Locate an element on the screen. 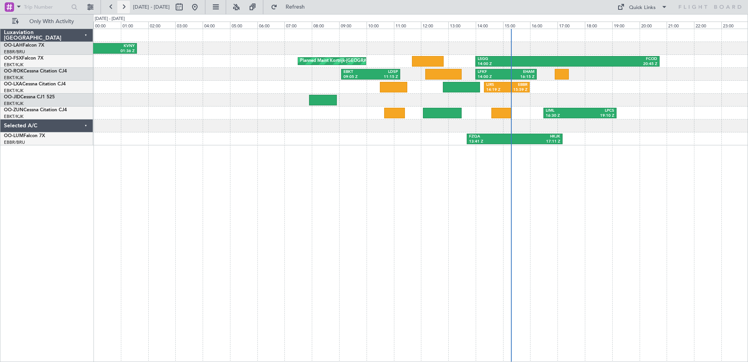 Image resolution: width=748 pixels, height=362 pixels. a: OO-JIDCessna CJ1 525 is located at coordinates (29, 97).